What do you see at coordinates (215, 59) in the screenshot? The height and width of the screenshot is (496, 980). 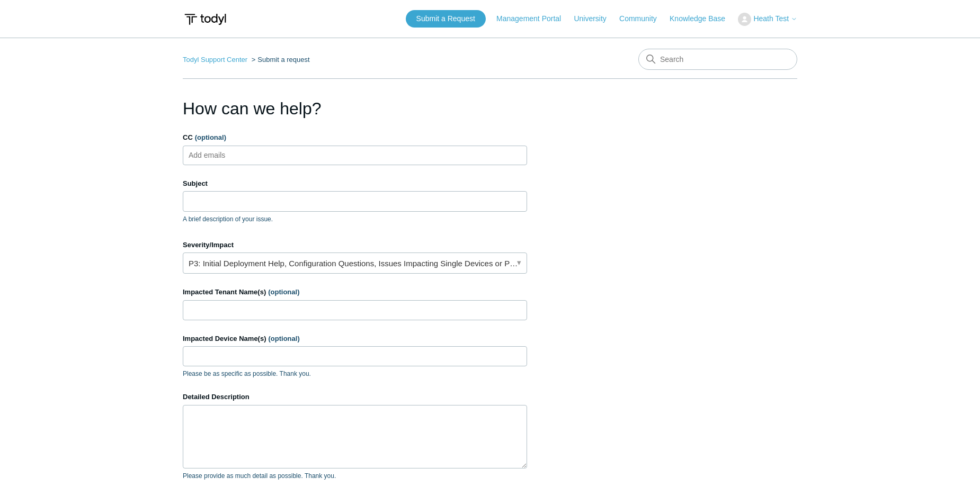 I see `a: Todyl Support Center` at bounding box center [215, 59].